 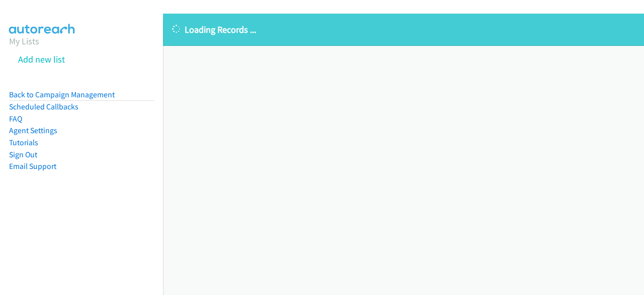 I want to click on a: Sign Out, so click(x=23, y=154).